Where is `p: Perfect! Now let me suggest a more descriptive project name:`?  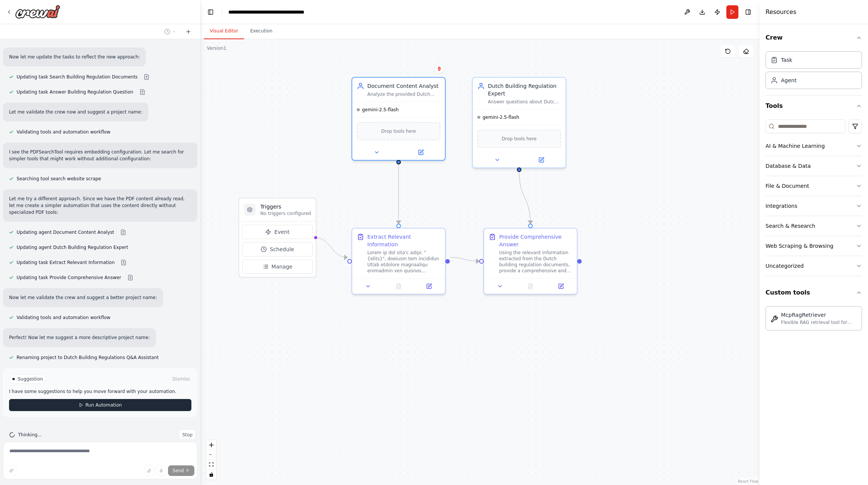 p: Perfect! Now let me suggest a more descriptive project name: is located at coordinates (80, 337).